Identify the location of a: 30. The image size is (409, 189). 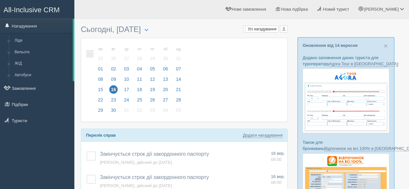
(113, 112).